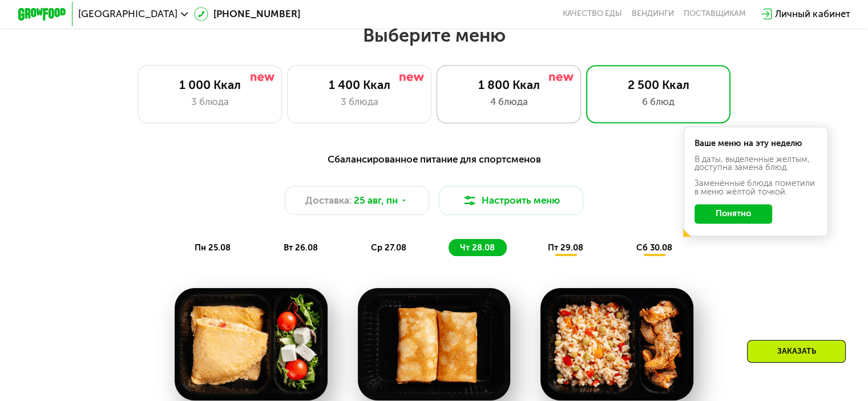 The width and height of the screenshot is (868, 401). Describe the element at coordinates (653, 13) in the screenshot. I see `a: Вендинги` at that location.